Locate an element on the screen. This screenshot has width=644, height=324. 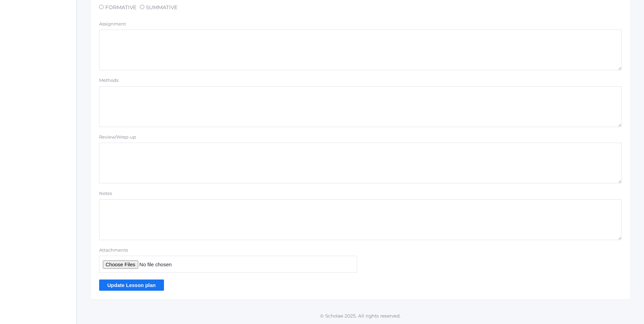
span: SUMMATIVE is located at coordinates (161, 7).